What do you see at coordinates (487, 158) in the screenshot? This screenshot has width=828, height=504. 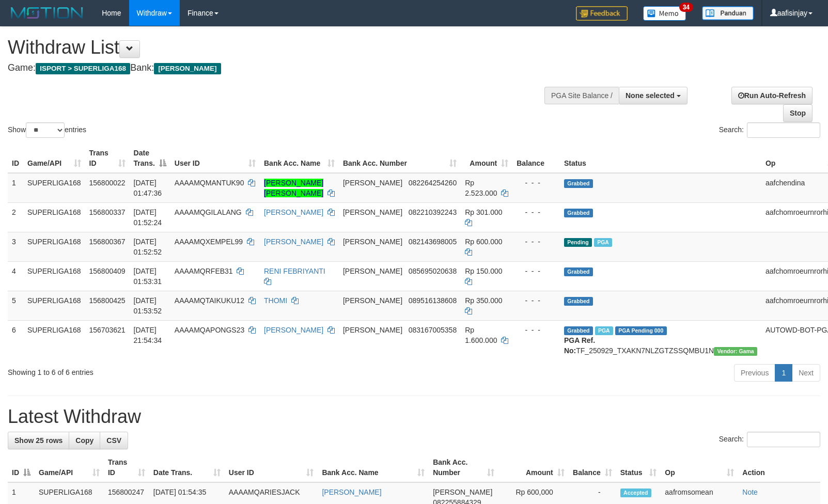 I see `th: Amount: activate to sort column ascending` at bounding box center [487, 158].